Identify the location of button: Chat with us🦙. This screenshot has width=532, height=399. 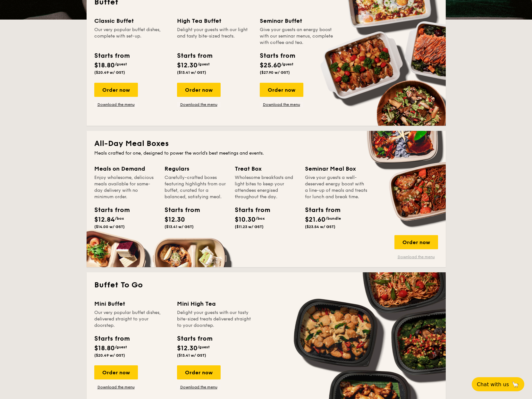
(498, 384).